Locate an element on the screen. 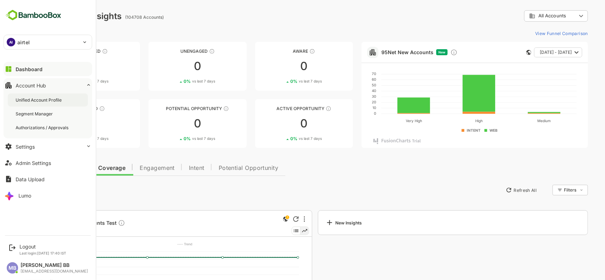 This screenshot has width=605, height=280. text: ---- Trend is located at coordinates (160, 244).